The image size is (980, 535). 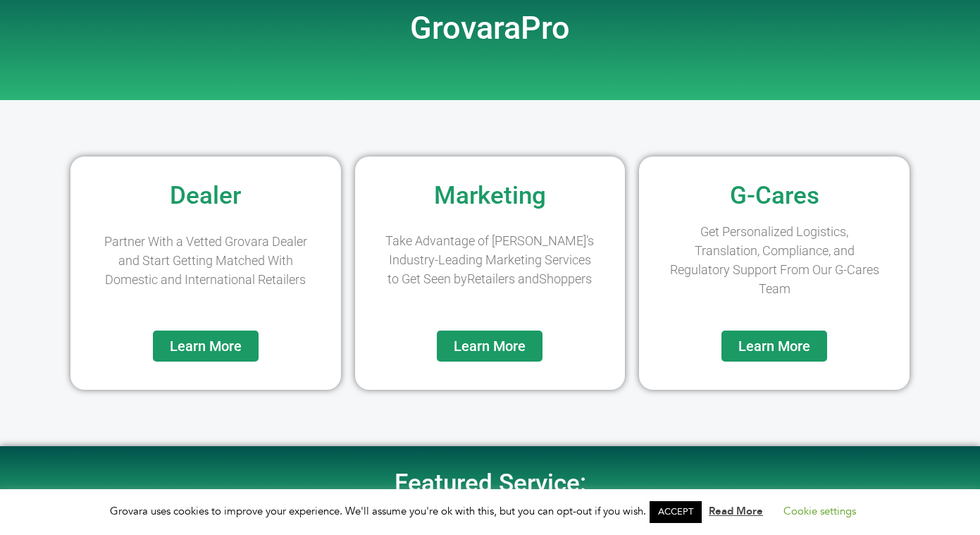 What do you see at coordinates (820, 511) in the screenshot?
I see `a: Cookie settings` at bounding box center [820, 511].